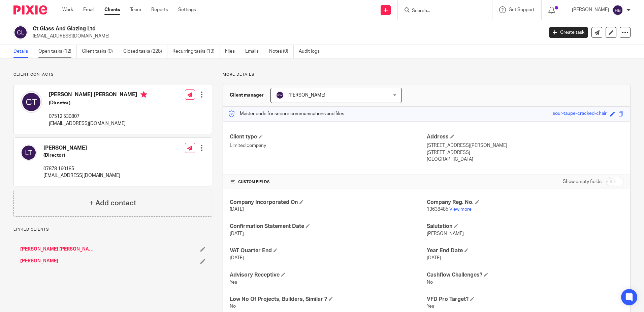  Describe the element at coordinates (328, 250) in the screenshot. I see `h4: VAT Quarter End` at that location.